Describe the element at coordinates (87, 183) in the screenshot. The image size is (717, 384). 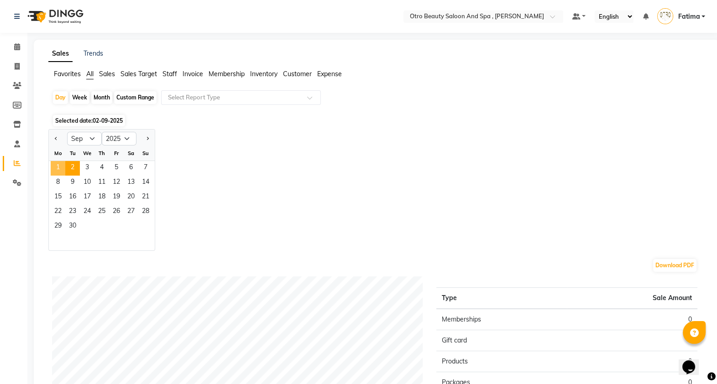
I see `div: Wednesday, September 10, 2025` at that location.